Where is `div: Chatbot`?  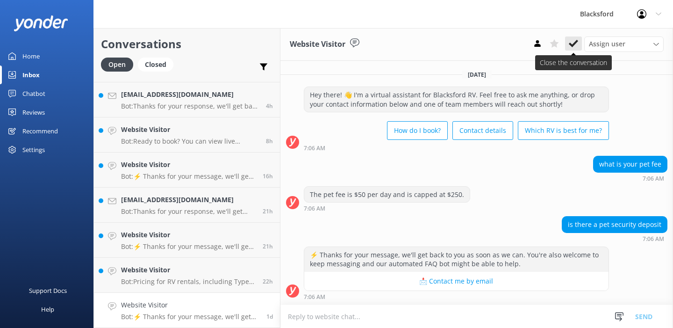 div: Chatbot is located at coordinates (34, 94).